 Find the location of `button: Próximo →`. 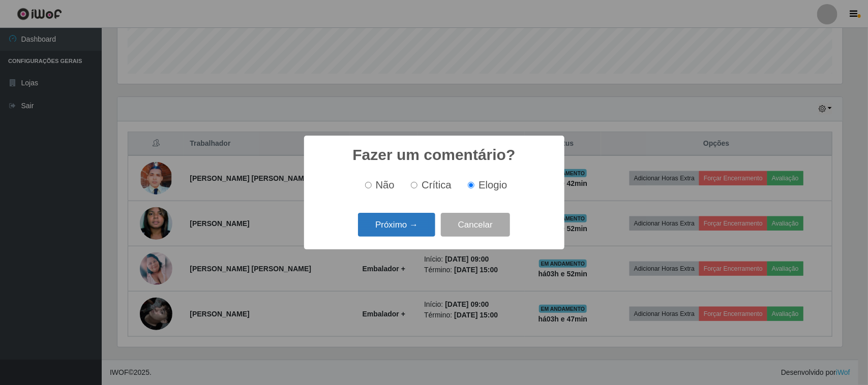

button: Próximo → is located at coordinates (396, 225).